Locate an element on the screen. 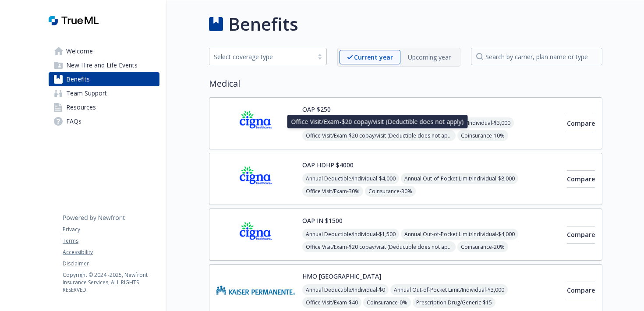  span: Annual Out-of-Pocket Limit/Individual - $3,000 is located at coordinates (449, 289).